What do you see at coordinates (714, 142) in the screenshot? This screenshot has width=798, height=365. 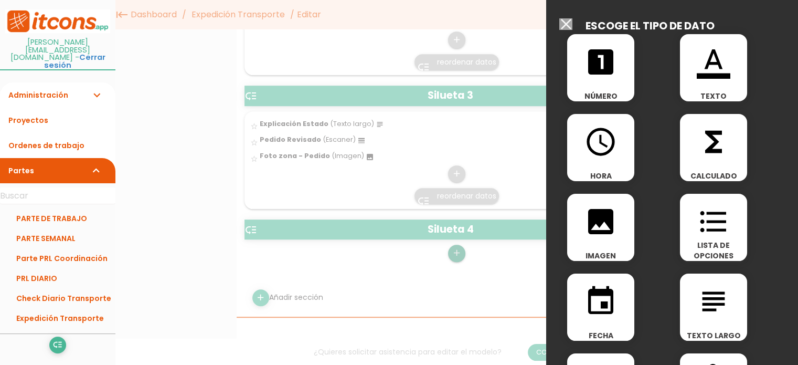 I see `i: functions` at bounding box center [714, 142].